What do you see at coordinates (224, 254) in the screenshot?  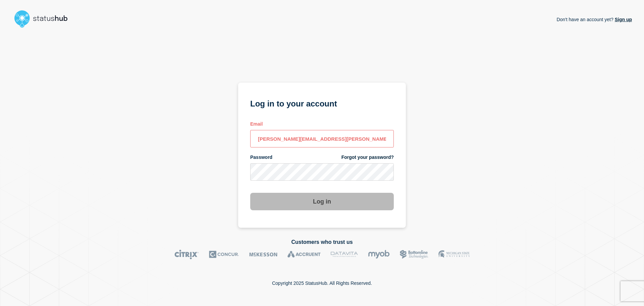 I see `img: Concur logo` at bounding box center [224, 254].